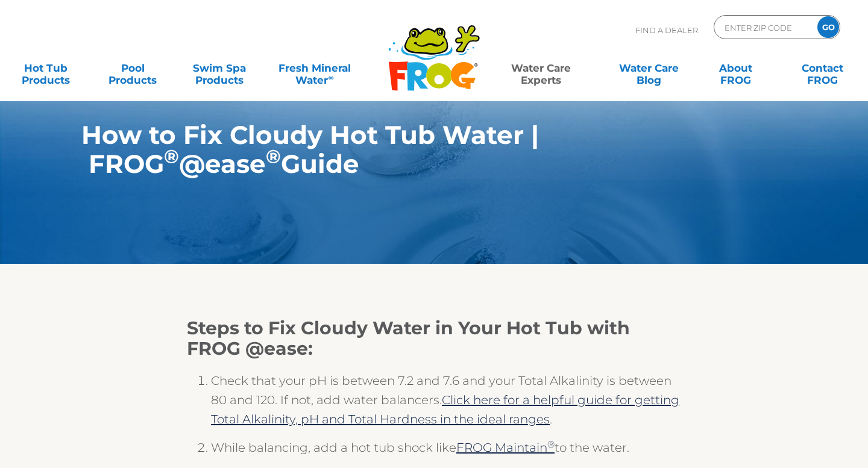 The height and width of the screenshot is (468, 868). I want to click on a: ContactFROG, so click(822, 68).